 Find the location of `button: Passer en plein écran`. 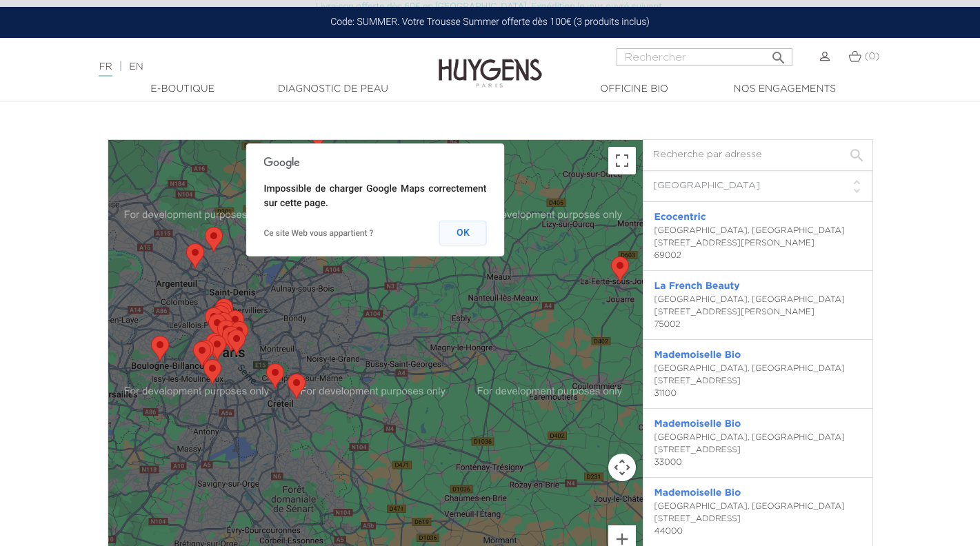

button: Passer en plein écran is located at coordinates (622, 160).